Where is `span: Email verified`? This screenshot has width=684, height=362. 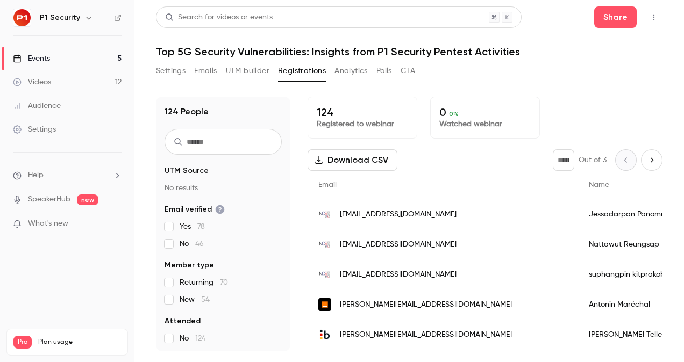 span: Email verified is located at coordinates (195, 210).